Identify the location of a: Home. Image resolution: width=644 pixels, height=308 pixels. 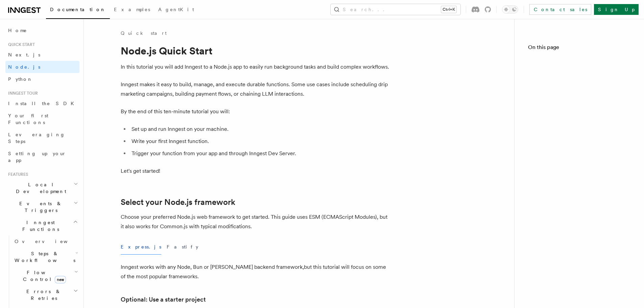
(42, 30).